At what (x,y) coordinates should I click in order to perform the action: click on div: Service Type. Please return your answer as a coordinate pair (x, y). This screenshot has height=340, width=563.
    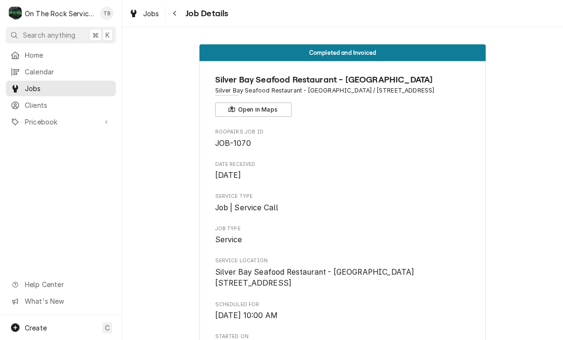
    Looking at the image, I should click on (343, 203).